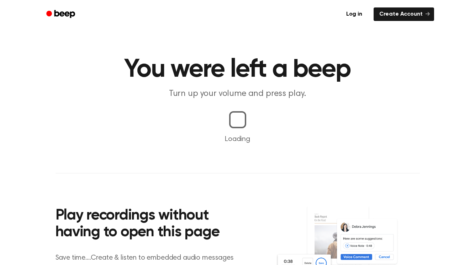 Image resolution: width=475 pixels, height=265 pixels. I want to click on a: Create Account, so click(404, 14).